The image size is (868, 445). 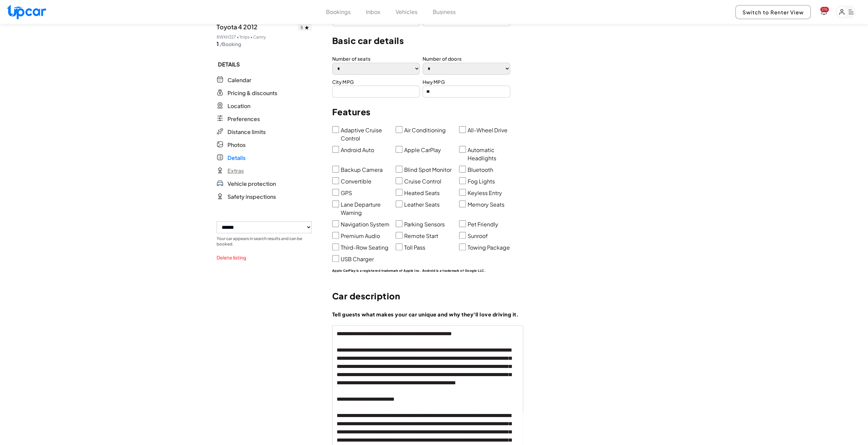 What do you see at coordinates (495, 248) in the screenshot?
I see `label: Towing Package` at bounding box center [495, 248].